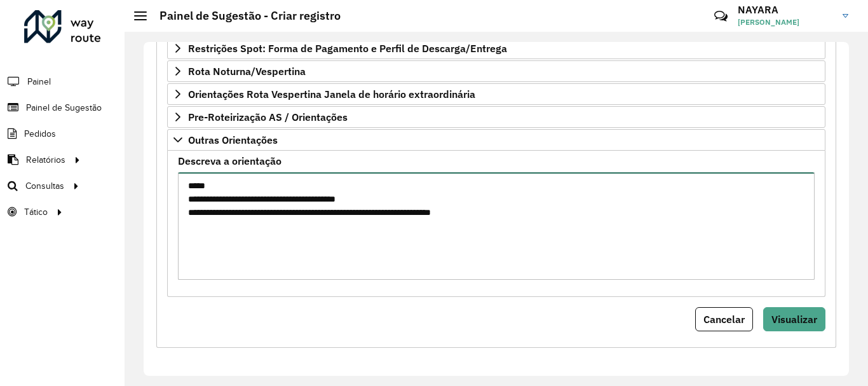 The width and height of the screenshot is (868, 386). I want to click on span: Painel de Sugestão, so click(64, 107).